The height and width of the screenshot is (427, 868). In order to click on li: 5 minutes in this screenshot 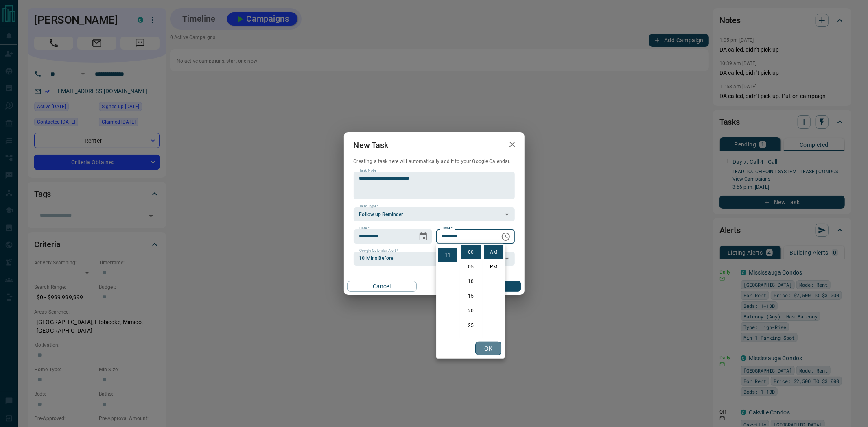, I will do `click(471, 267)`.